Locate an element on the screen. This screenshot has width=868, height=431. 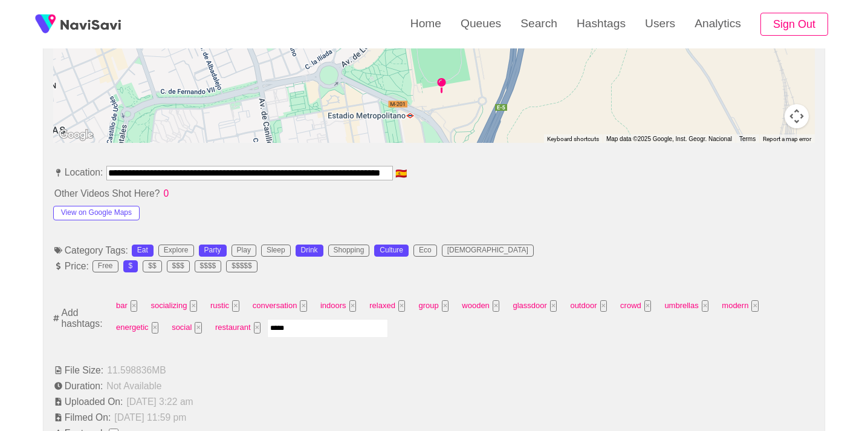
span: Other Videos Shot Here? is located at coordinates (107, 194).